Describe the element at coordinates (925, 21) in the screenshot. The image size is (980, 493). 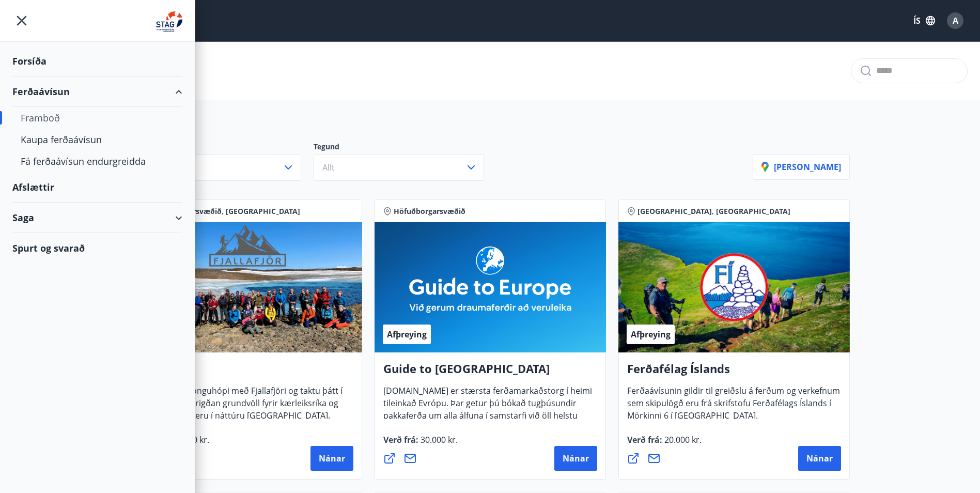
I see `button: ÍS` at that location.